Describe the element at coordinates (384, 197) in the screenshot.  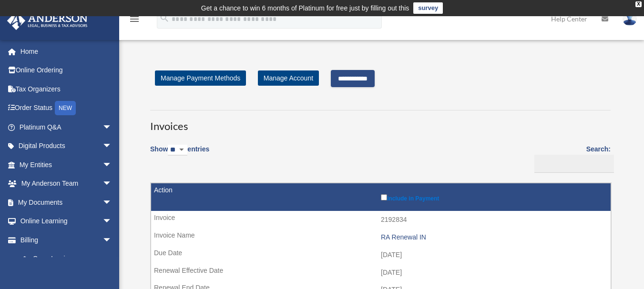
I see `input: Include in Payment` at that location.